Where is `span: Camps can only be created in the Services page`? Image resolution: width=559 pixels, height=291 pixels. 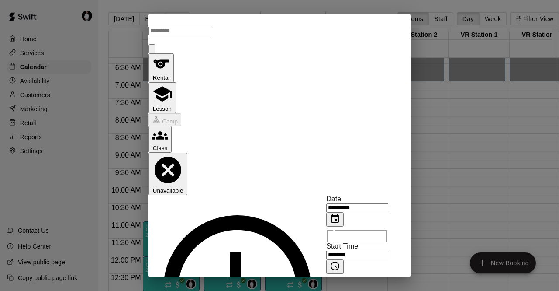
span: Camps can only be created in the Services page is located at coordinates (165, 121).